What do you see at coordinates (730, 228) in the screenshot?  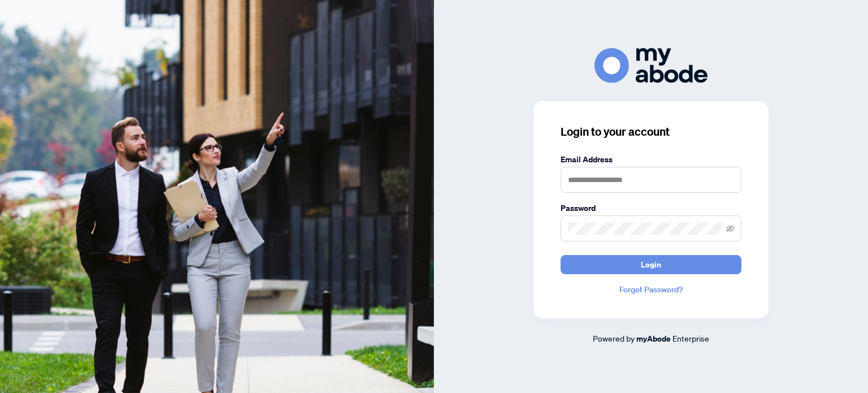 I see `span: eye-invisible` at bounding box center [730, 228].